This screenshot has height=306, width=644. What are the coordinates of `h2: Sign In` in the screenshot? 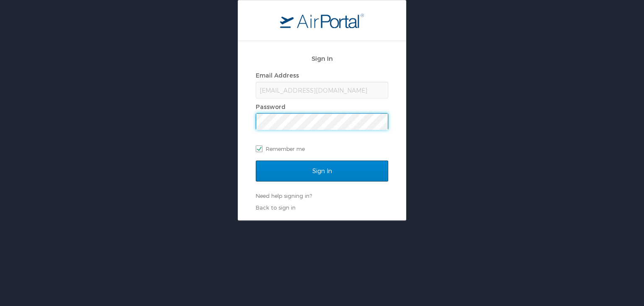 It's located at (322, 58).